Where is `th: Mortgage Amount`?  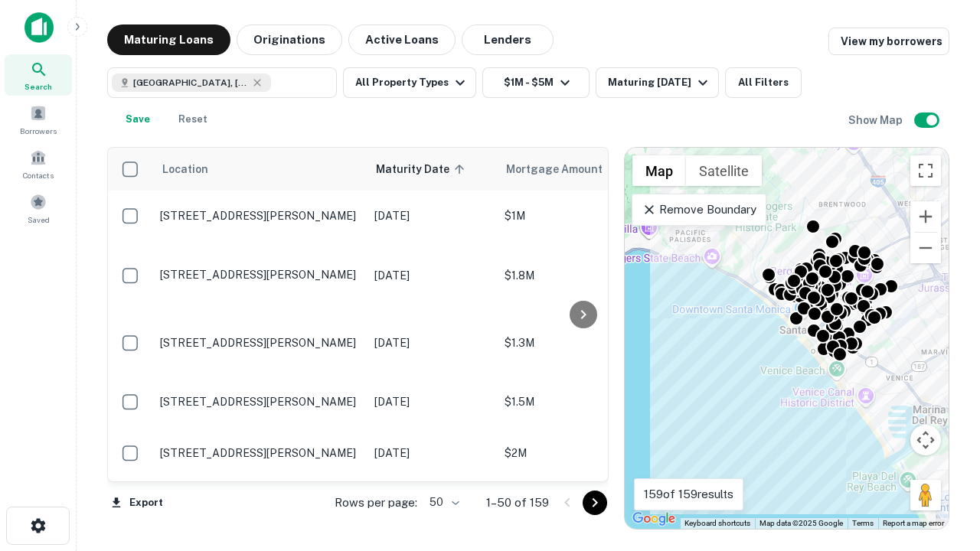
th: Mortgage Amount is located at coordinates (581, 169).